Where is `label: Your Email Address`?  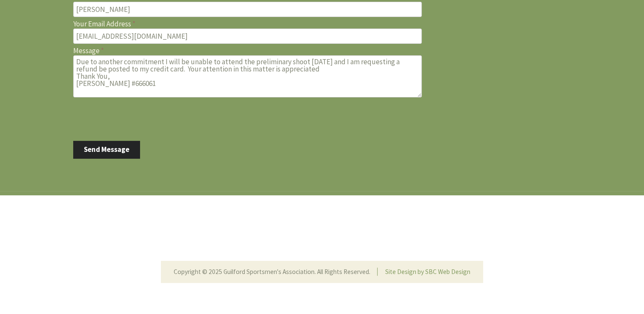 label: Your Email Address is located at coordinates (322, 24).